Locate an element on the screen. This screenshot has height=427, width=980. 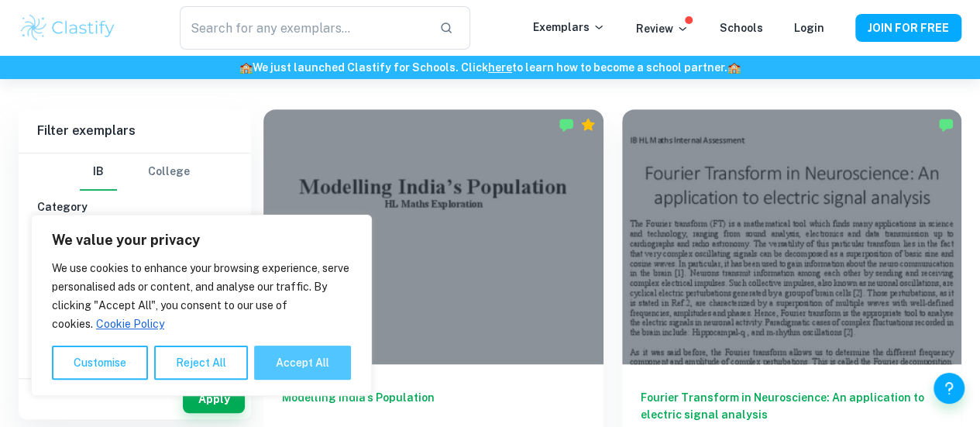
p: We use cookies to enhance your browsing experience, serve personalised ads or content, and analys... is located at coordinates (202, 296).